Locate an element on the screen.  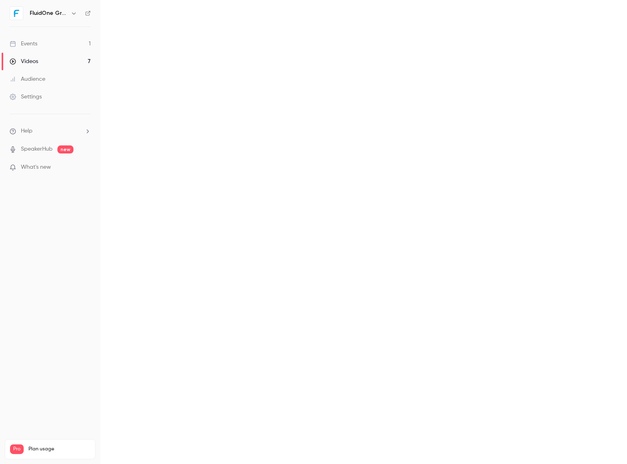
li: help-dropdown-opener is located at coordinates (50, 131).